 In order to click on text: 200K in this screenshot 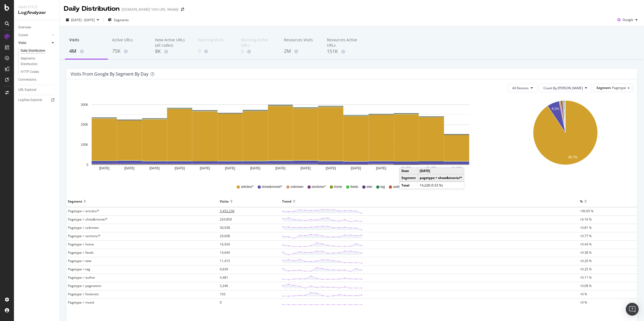, I will do `click(84, 125)`.